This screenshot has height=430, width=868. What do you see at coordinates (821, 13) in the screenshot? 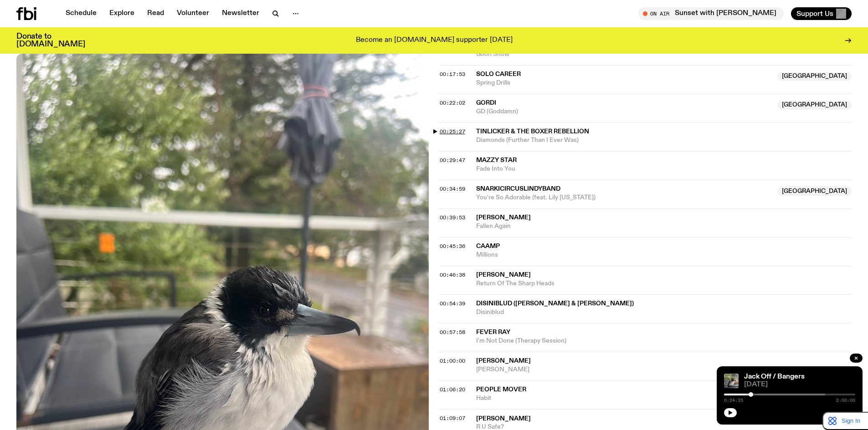
I see `button: Support Us` at bounding box center [821, 13].